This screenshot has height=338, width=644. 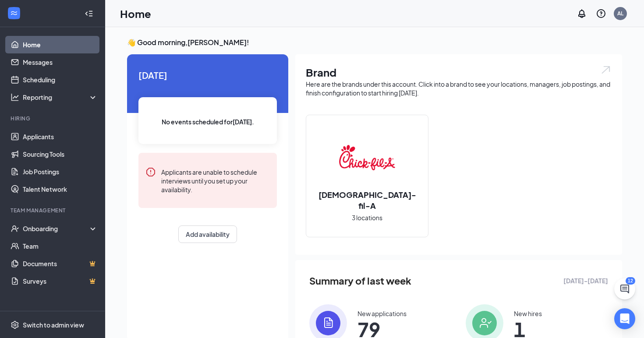 I want to click on div: Hiring, so click(x=53, y=118).